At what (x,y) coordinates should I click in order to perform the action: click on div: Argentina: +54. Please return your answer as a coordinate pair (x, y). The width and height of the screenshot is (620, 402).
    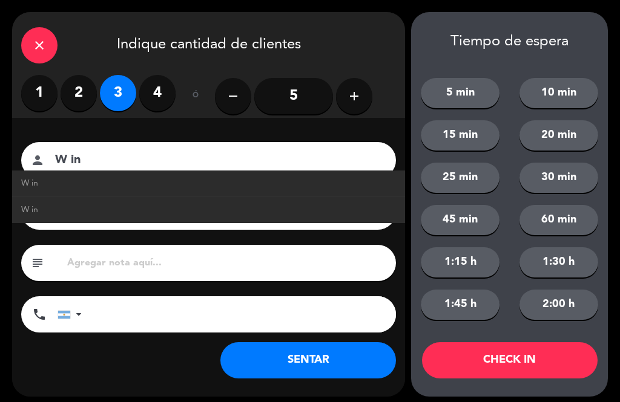
    Looking at the image, I should click on (72, 315).